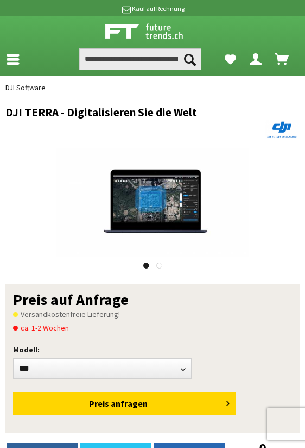 The image size is (305, 448). What do you see at coordinates (153, 31) in the screenshot?
I see `img: Shop Futuretrends - zur Startseite wechseln` at bounding box center [153, 31].